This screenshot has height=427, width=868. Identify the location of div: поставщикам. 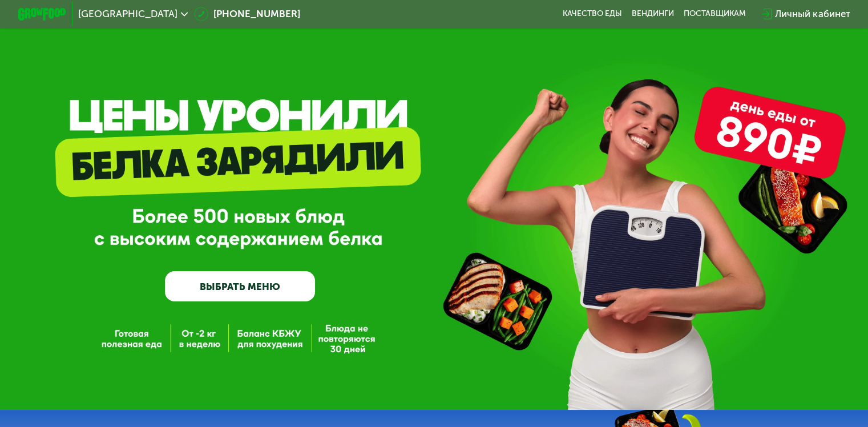
(714, 14).